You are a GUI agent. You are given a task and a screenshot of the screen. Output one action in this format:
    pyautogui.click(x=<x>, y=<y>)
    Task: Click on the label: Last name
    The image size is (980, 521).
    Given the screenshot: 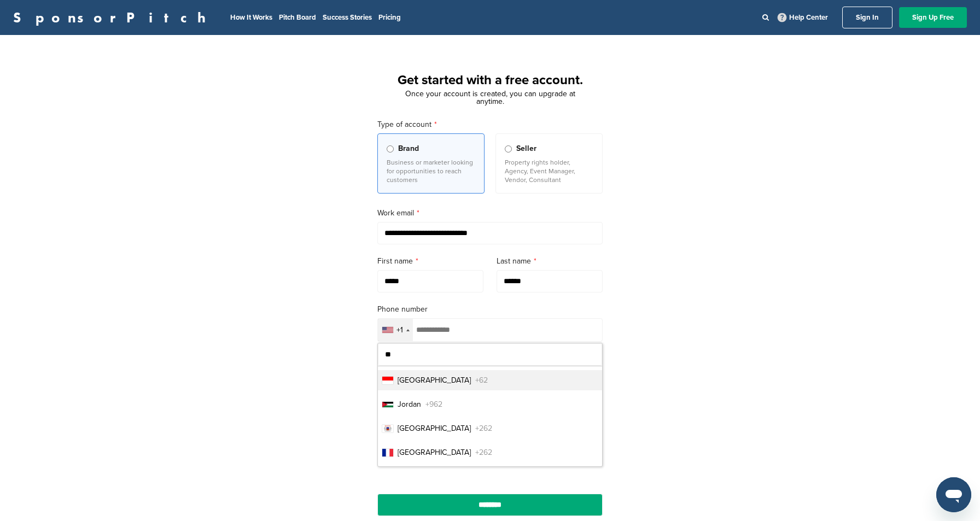 What is the action you would take?
    pyautogui.click(x=550, y=262)
    